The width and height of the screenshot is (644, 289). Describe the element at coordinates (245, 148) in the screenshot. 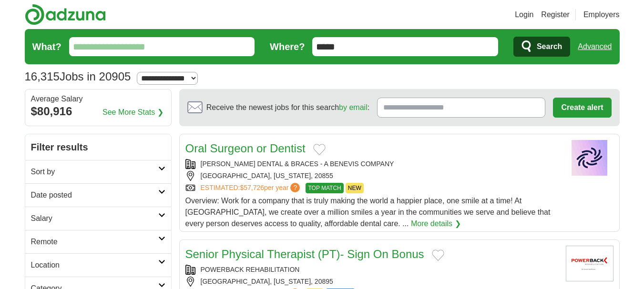

I see `a: Oral Surgeon or Dentist` at that location.